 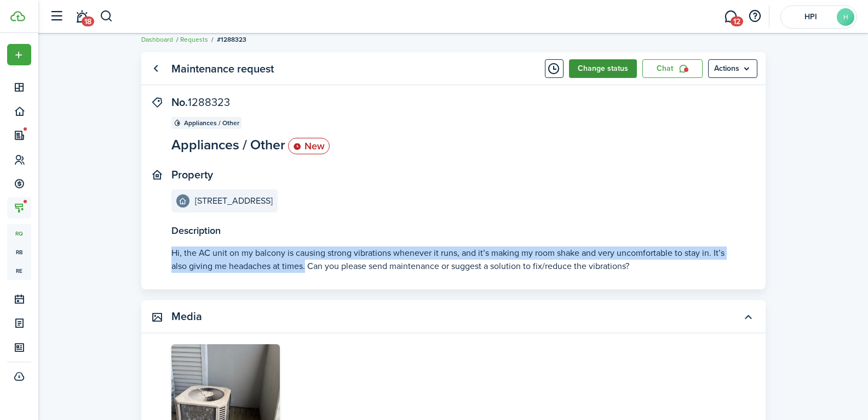 What do you see at coordinates (19, 233) in the screenshot?
I see `span: rq` at bounding box center [19, 233].